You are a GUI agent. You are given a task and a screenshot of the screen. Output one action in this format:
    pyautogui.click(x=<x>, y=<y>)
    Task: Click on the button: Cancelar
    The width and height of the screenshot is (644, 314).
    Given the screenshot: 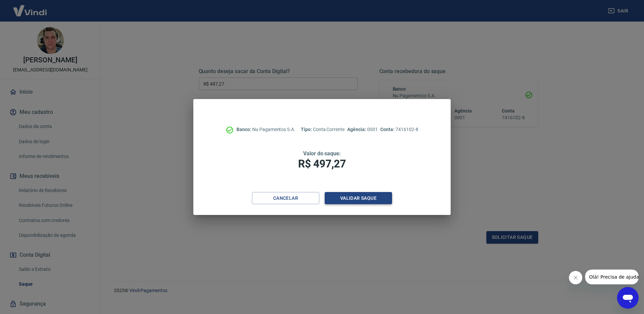 What is the action you would take?
    pyautogui.click(x=286, y=198)
    